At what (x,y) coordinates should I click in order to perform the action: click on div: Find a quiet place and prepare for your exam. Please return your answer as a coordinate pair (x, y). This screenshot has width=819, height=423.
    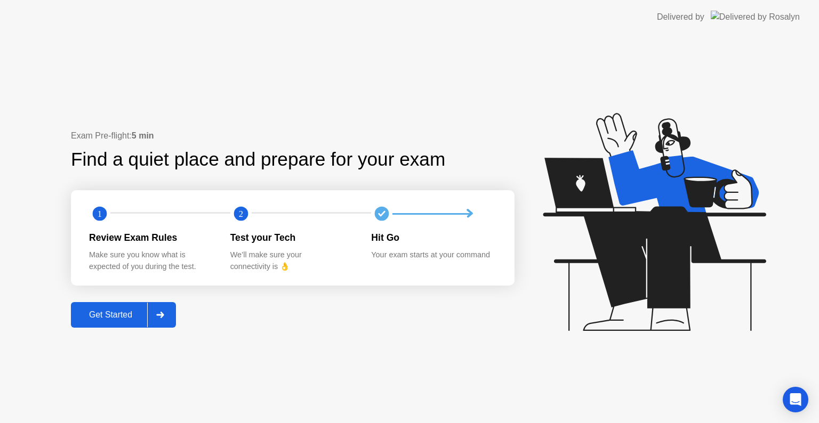
    Looking at the image, I should click on (259, 159).